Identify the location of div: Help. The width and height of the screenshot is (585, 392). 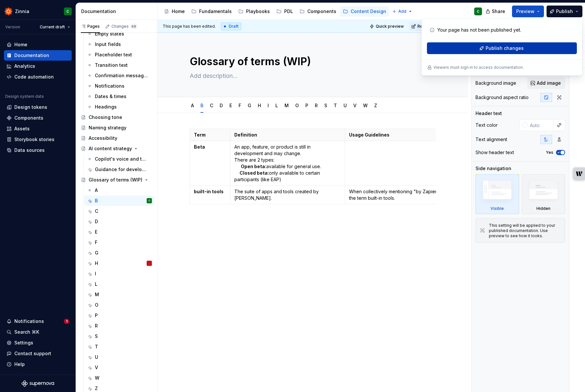
(20, 365).